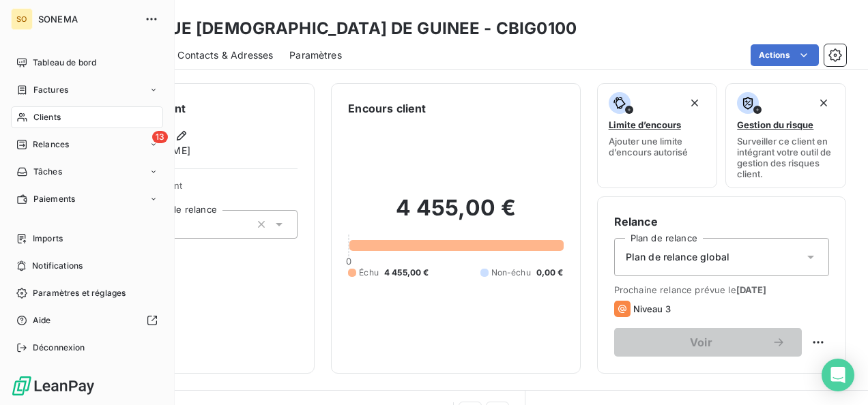  What do you see at coordinates (708, 342) in the screenshot?
I see `button: Voir` at bounding box center [708, 342].